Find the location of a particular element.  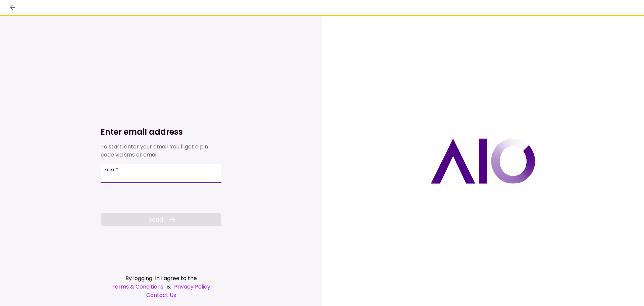

div: To start, enter your email. You’ll get a pin code via sms or email is located at coordinates (161, 151).